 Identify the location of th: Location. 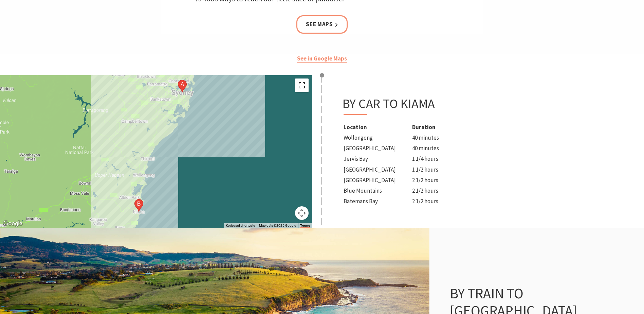
(377, 127).